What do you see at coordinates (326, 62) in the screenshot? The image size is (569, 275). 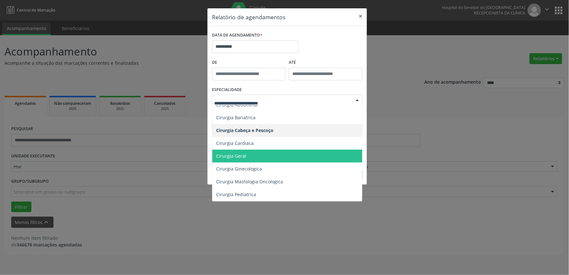 I see `label: ATÉ` at bounding box center [326, 62].